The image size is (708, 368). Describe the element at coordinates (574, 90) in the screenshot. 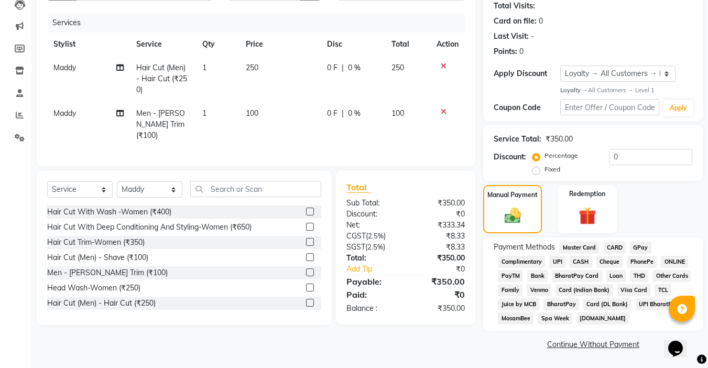

I see `strong: Loyalty →` at that location.